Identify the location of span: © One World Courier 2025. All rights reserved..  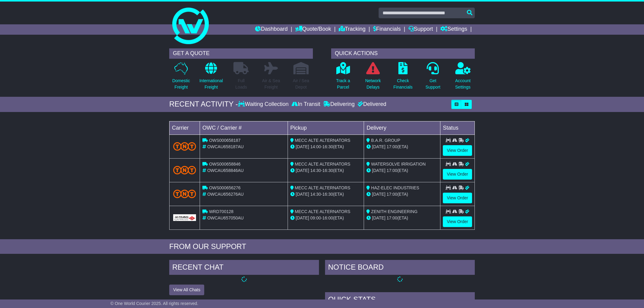
(154, 303).